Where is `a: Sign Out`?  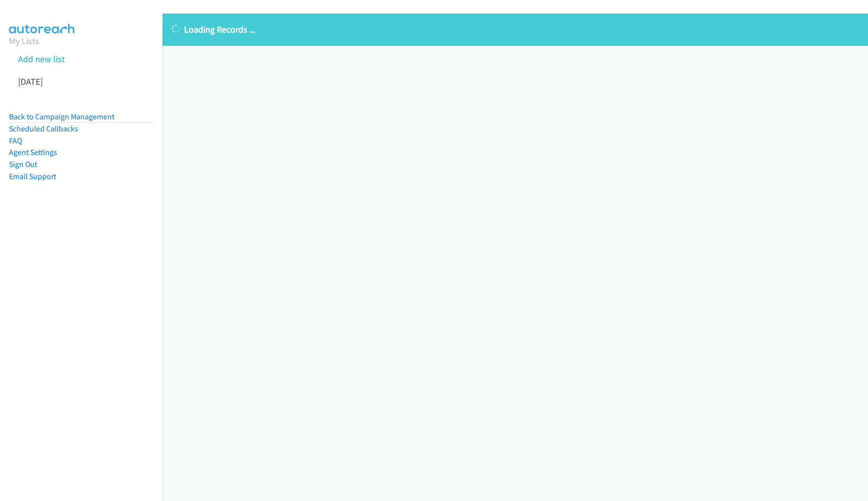 a: Sign Out is located at coordinates (23, 164).